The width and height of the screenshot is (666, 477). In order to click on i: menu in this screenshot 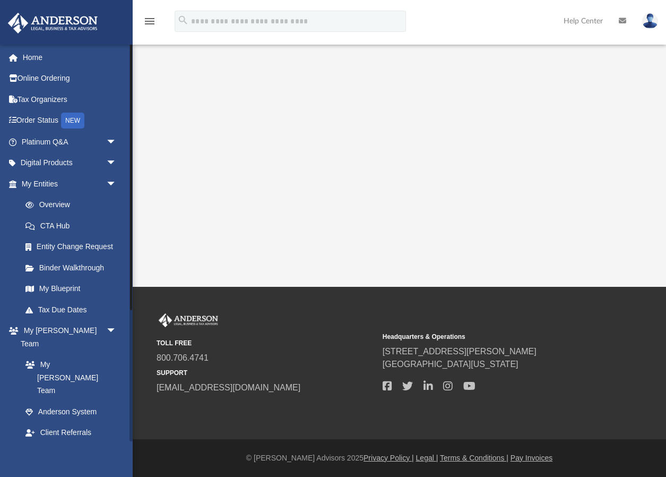, I will do `click(150, 21)`.